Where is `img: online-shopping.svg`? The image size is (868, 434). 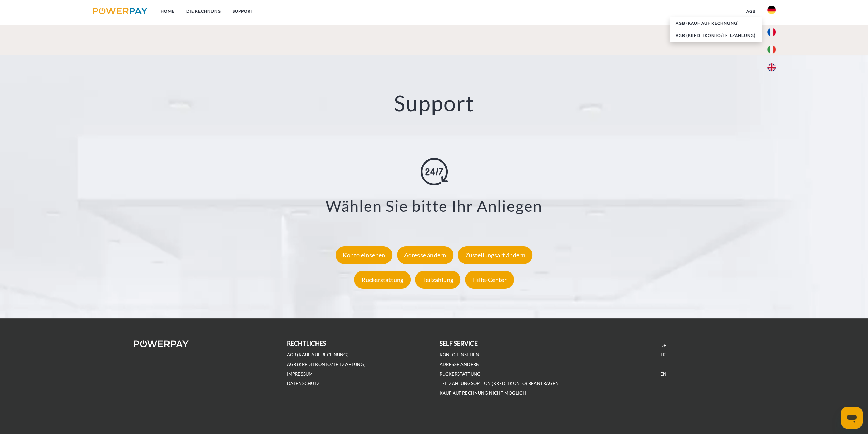
img: online-shopping.svg is located at coordinates (434, 172).